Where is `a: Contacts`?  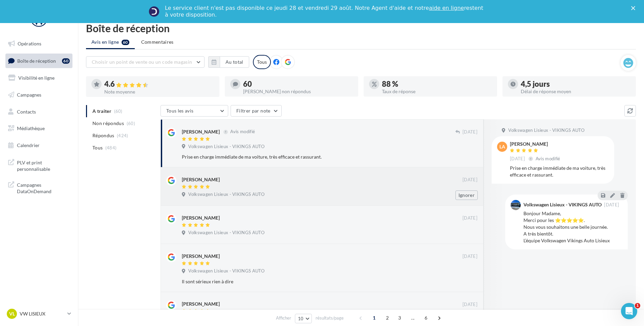
a: Contacts is located at coordinates (39, 112).